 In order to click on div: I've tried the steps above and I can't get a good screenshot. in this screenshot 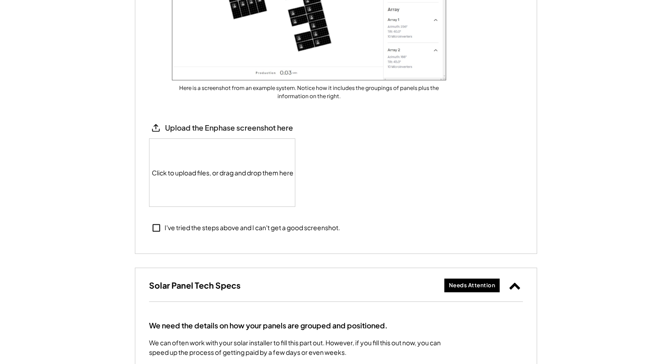, I will do `click(252, 228)`.